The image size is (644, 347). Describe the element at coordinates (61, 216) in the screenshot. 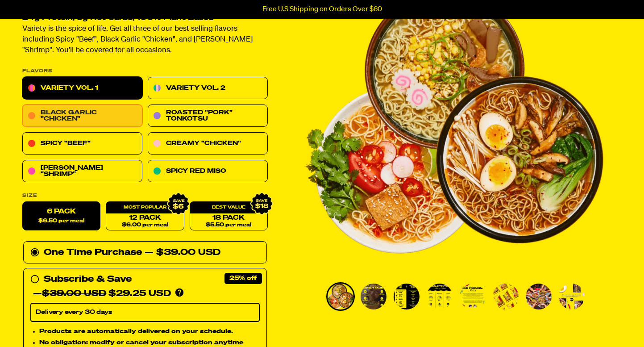

I see `label: 6 Pack` at that location.